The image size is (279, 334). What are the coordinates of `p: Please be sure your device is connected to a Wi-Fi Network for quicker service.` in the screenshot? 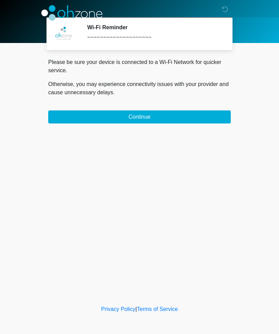 It's located at (139, 66).